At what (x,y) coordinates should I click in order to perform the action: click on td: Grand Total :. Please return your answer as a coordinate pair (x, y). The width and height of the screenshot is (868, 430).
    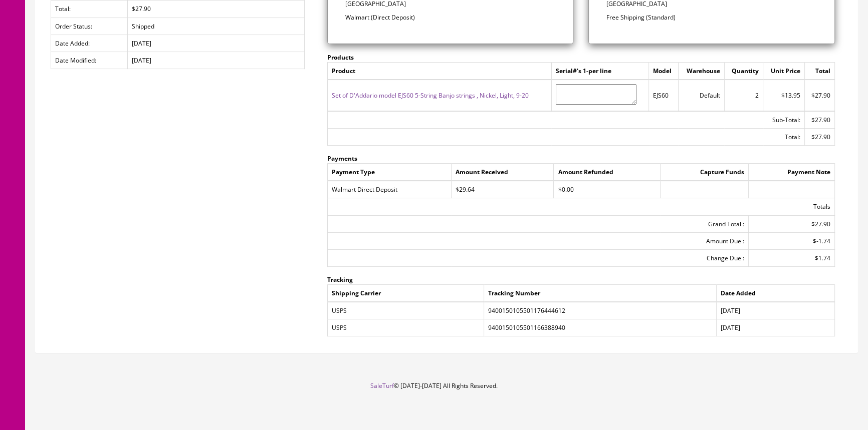
    Looking at the image, I should click on (538, 224).